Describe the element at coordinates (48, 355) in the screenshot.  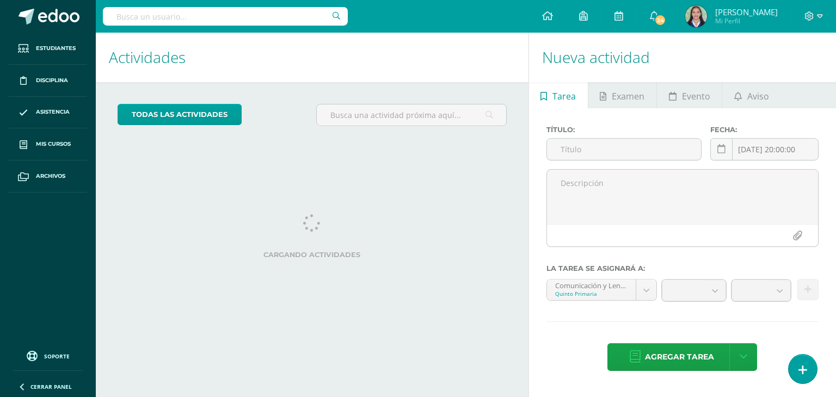
I see `a: Soporte` at that location.